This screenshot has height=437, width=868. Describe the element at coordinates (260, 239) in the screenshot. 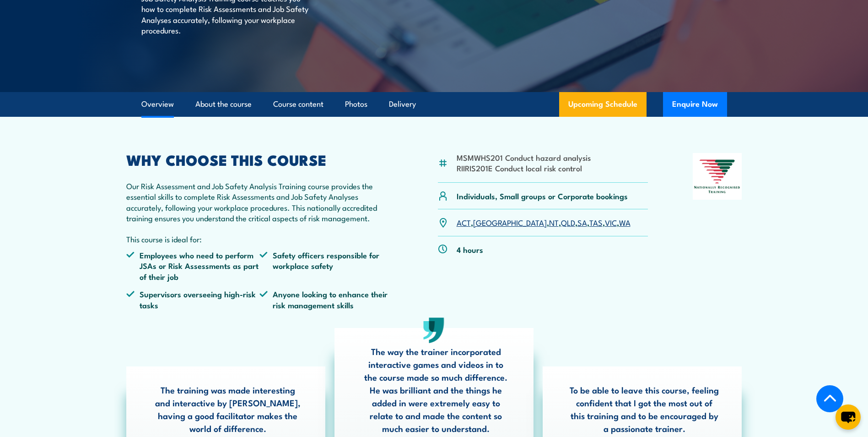

I see `p: This course is ideal for:` at that location.